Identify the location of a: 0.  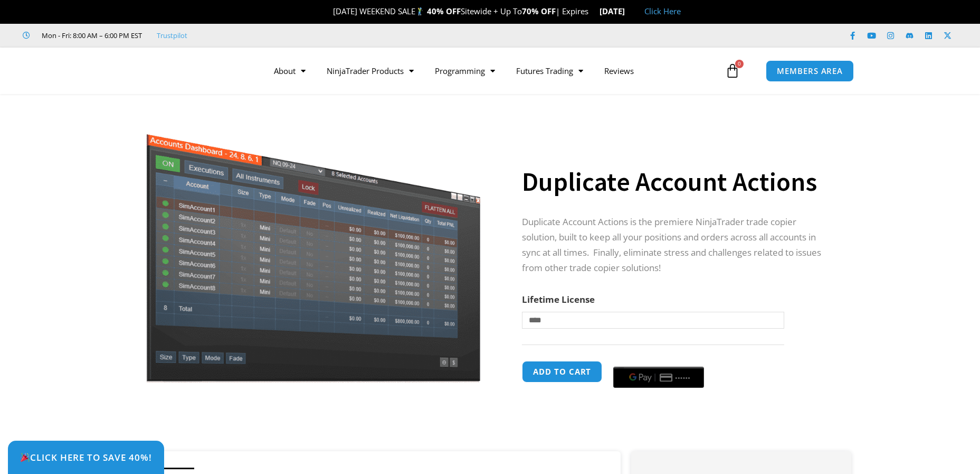
(733, 71).